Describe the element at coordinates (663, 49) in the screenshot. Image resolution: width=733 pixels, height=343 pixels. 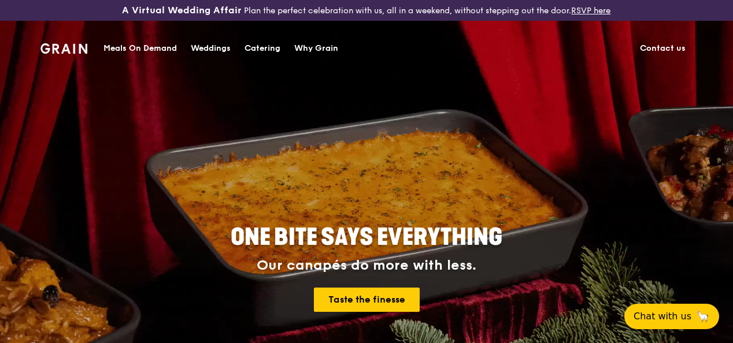
I see `a: Contact us` at that location.